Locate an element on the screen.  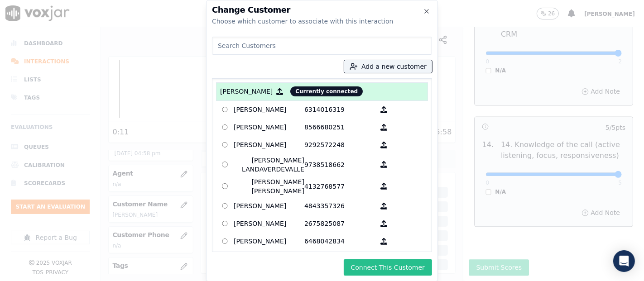
button: Add a new customer is located at coordinates (388, 67).